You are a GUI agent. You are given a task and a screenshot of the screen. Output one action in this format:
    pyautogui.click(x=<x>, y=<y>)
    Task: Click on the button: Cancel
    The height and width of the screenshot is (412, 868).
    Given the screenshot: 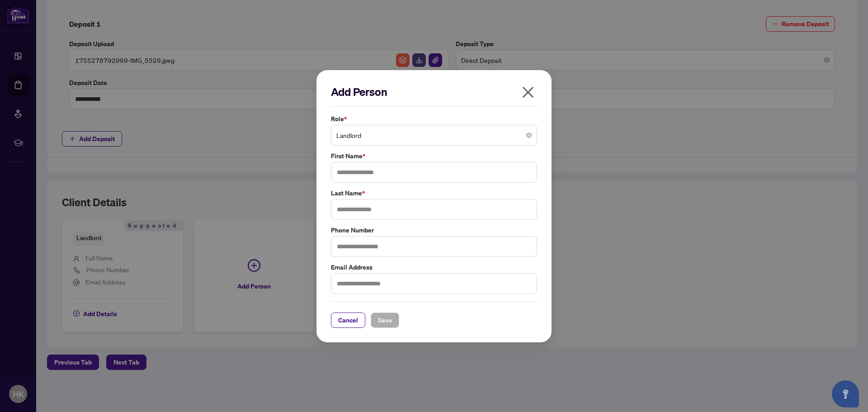 What is the action you would take?
    pyautogui.click(x=348, y=320)
    